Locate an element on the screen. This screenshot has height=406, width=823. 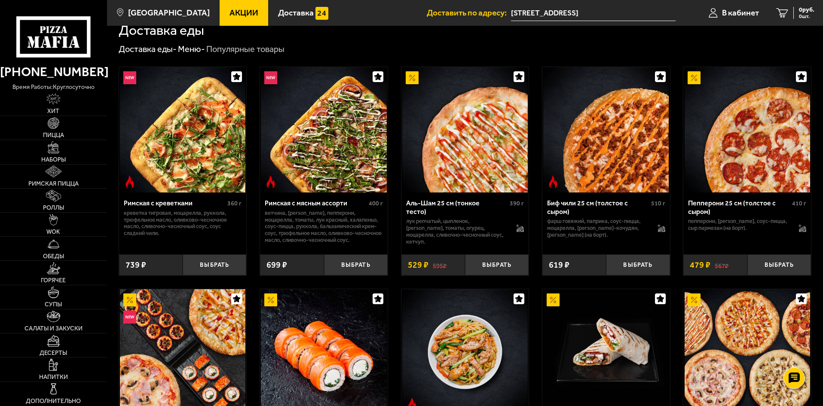
a: Доставка еды- is located at coordinates (147, 49).